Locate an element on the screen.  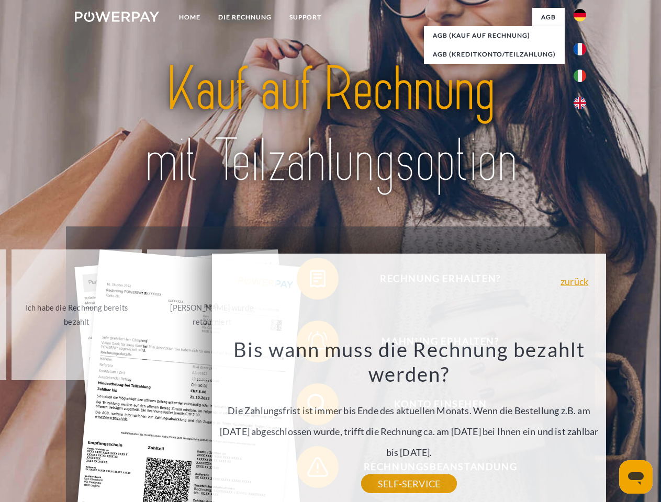
img: logo-powerpay-white.svg is located at coordinates (117, 17).